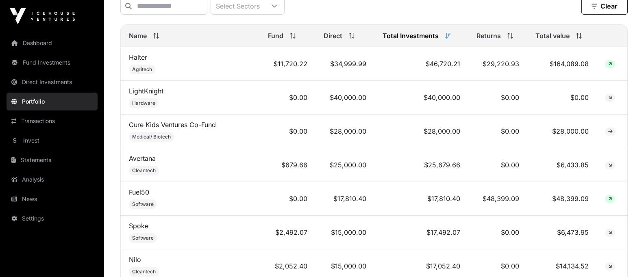 The width and height of the screenshot is (644, 277). What do you see at coordinates (52, 160) in the screenshot?
I see `a: Statements` at bounding box center [52, 160].